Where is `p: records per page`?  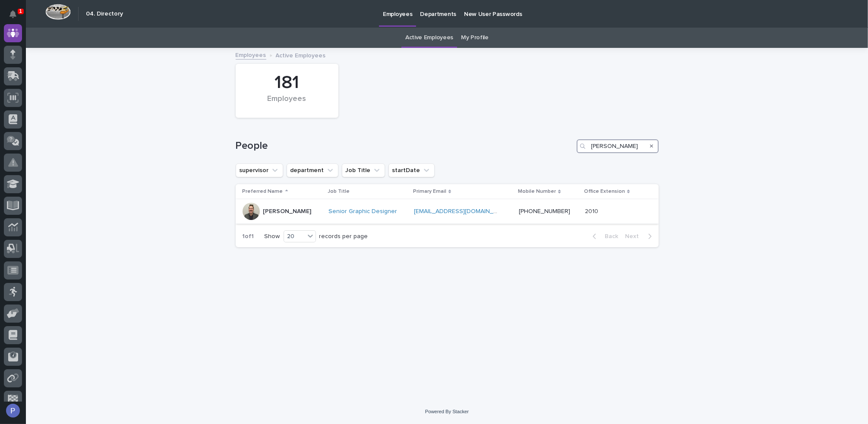 p: records per page is located at coordinates (344, 236).